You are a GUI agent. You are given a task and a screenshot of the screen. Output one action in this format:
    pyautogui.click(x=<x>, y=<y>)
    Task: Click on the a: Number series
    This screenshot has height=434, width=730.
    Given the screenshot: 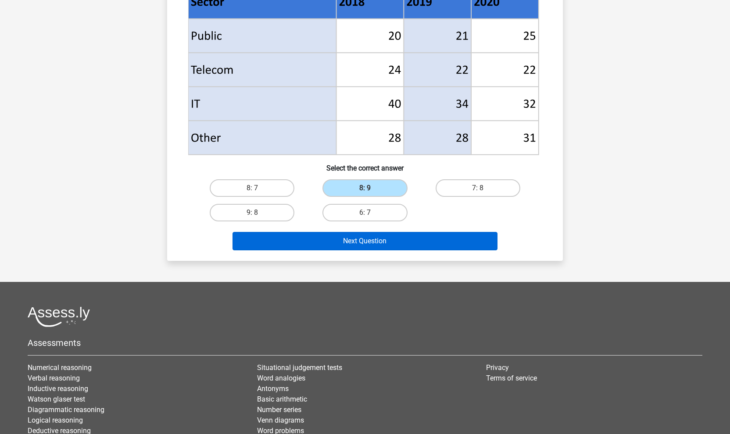 What is the action you would take?
    pyautogui.click(x=279, y=410)
    